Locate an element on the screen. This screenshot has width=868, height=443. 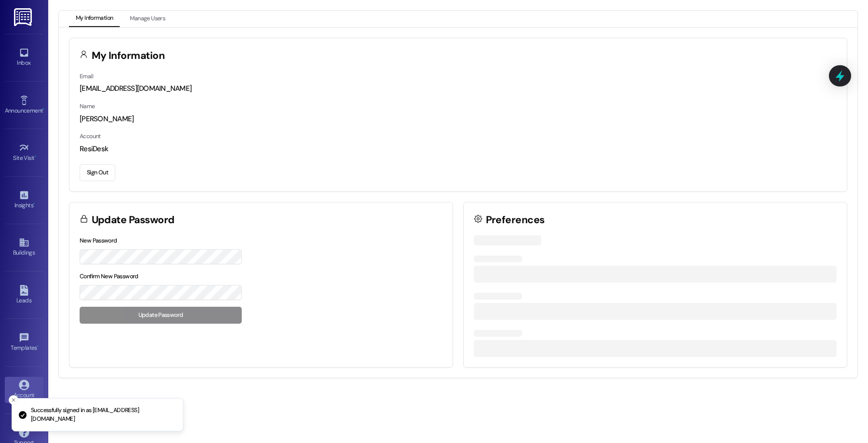
button: My Information is located at coordinates (94, 19).